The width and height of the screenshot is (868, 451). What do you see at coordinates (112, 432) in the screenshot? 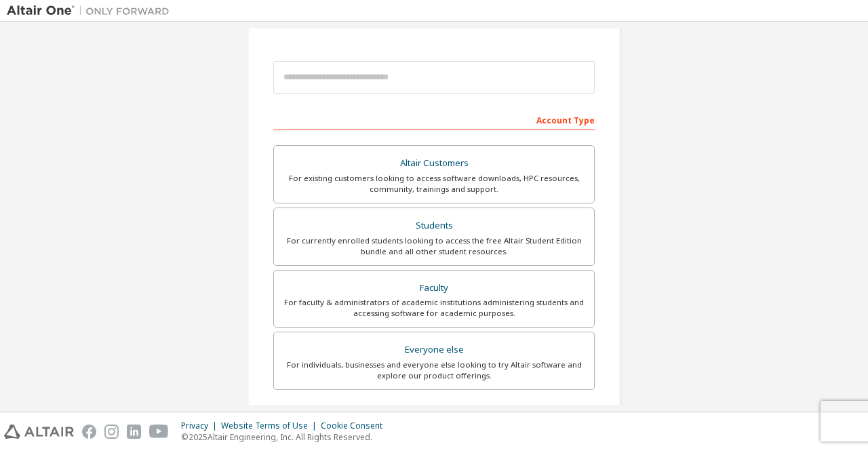
I see `img: instagram.svg` at bounding box center [112, 432].